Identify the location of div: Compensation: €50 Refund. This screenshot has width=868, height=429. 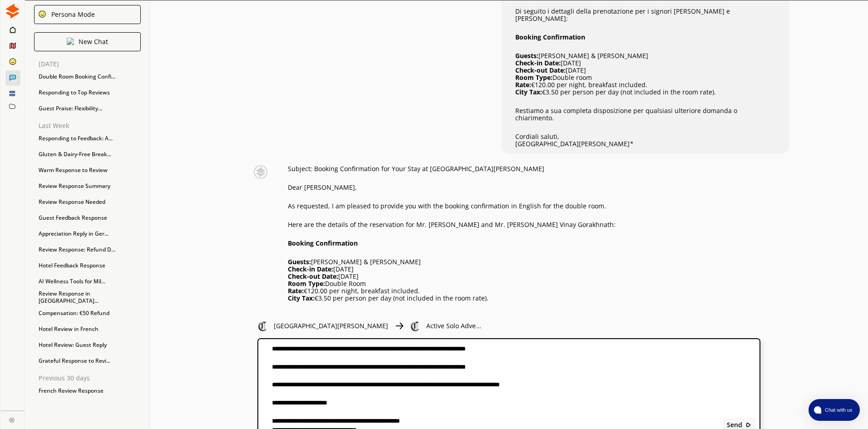
(87, 313).